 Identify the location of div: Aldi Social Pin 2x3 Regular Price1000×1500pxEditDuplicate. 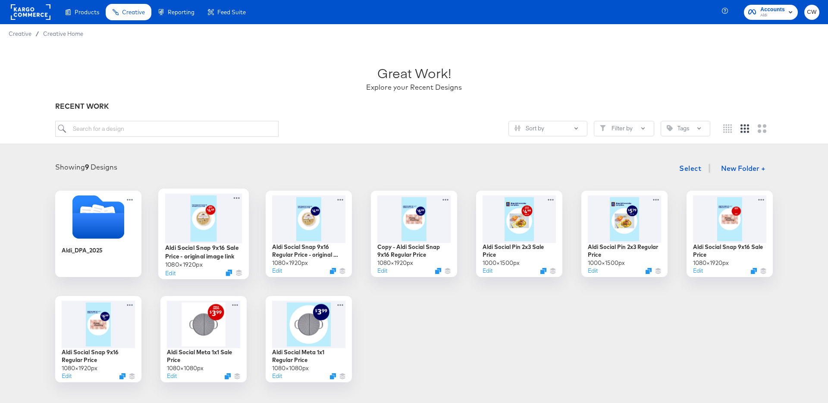
(625, 234).